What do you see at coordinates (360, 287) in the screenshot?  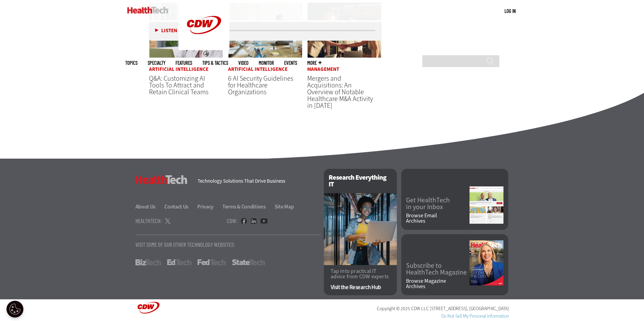 I see `a: Visit the Research Hub` at bounding box center [360, 287].